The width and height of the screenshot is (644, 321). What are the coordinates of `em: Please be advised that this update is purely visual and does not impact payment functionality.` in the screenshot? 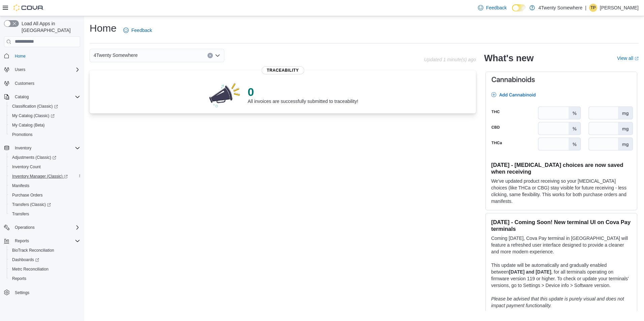 It's located at (557, 302).